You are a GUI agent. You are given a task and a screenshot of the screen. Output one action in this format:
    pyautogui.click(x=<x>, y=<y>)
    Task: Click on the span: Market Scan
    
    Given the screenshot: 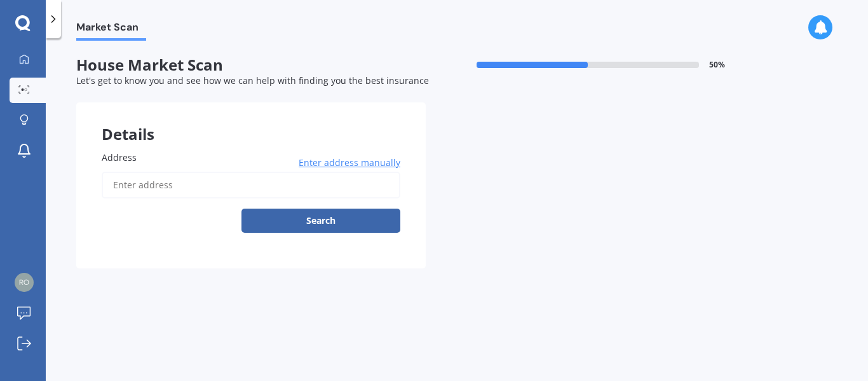 What is the action you would take?
    pyautogui.click(x=112, y=30)
    